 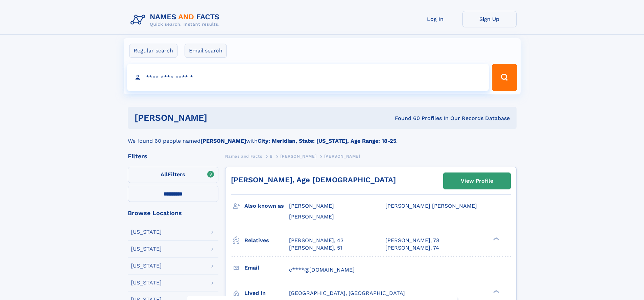 I want to click on label: Filters, so click(x=173, y=175).